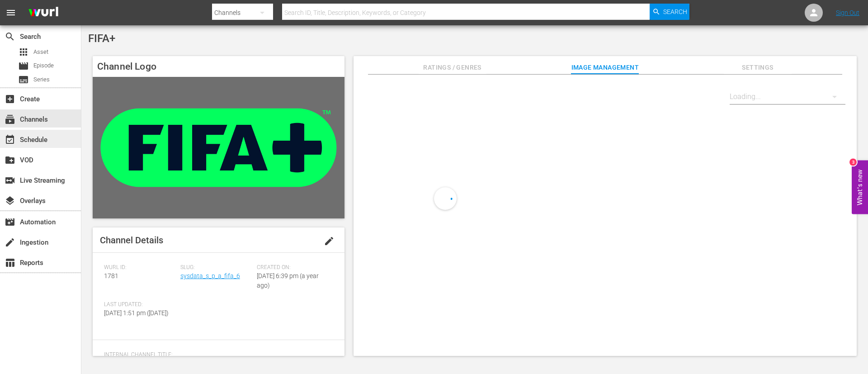 The image size is (868, 374). I want to click on img: ans4CAIJ8jUAAAAAAAAAAAAAAAAAAAAAAAAgQb4GAAAAAAAAAAAAAAAAAAAAAAAAJMjXAAAAAAAAAAAAAAAAAAAAAAAAgAT5G..., so click(43, 13).